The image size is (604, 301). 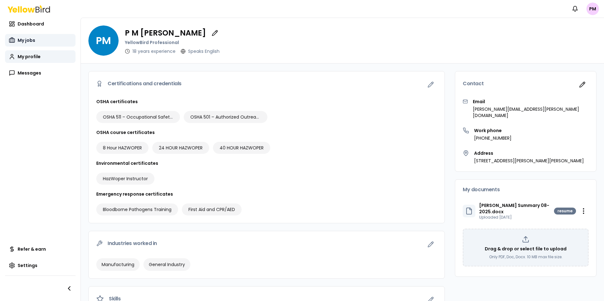 What do you see at coordinates (167, 265) in the screenshot?
I see `div: General Industry` at bounding box center [167, 265].